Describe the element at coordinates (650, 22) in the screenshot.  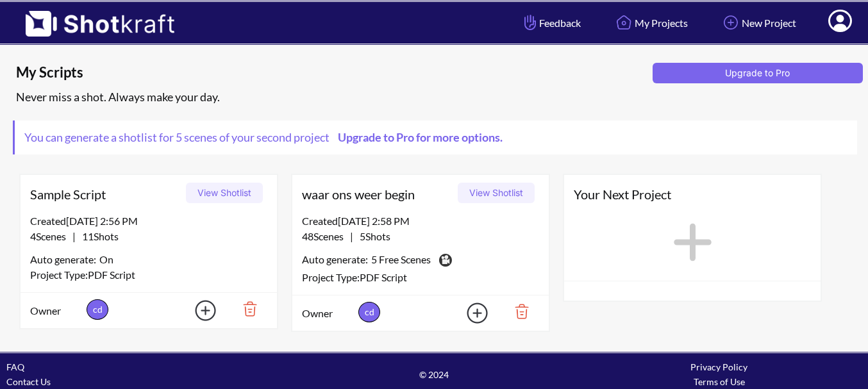
I see `a: My Projects` at that location.